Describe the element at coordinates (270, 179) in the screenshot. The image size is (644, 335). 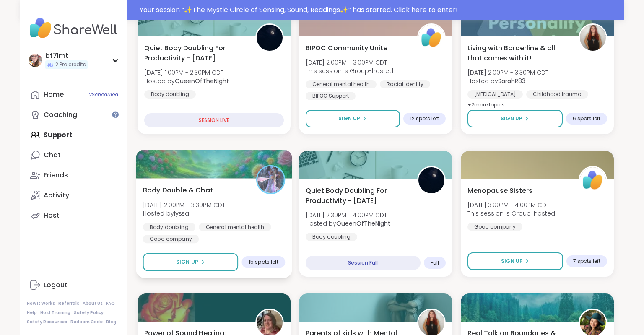
I see `img: lyssa` at that location.